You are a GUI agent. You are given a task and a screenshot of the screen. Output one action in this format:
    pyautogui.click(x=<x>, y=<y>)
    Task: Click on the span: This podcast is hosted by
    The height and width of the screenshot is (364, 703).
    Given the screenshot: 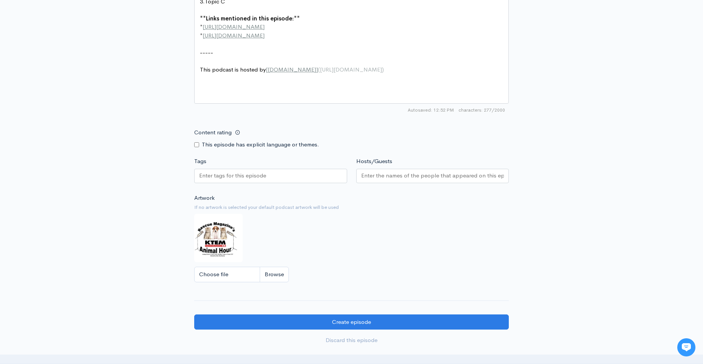 What is the action you would take?
    pyautogui.click(x=292, y=69)
    